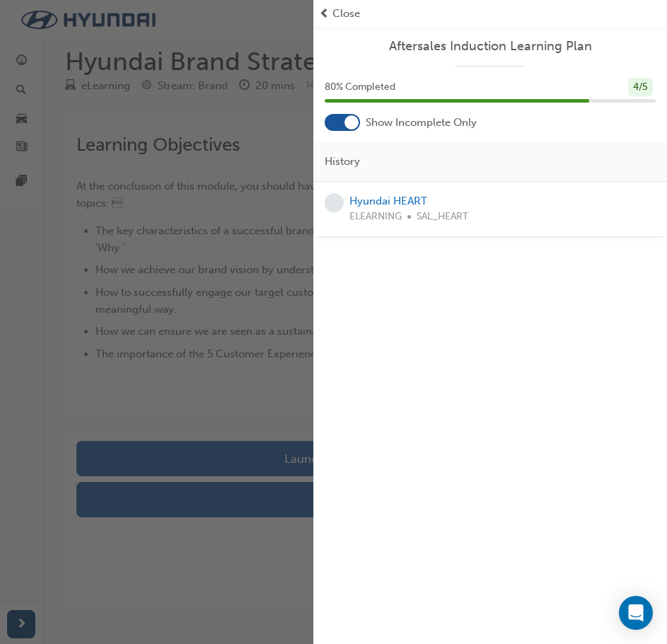 This screenshot has height=644, width=667. I want to click on span: Aftersales Induction Learning Plan, so click(491, 46).